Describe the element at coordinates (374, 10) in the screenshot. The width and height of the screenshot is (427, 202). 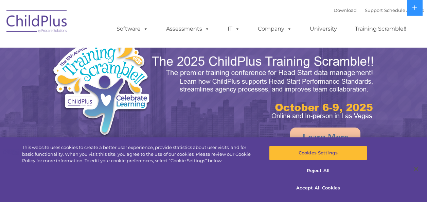
I see `a: Support` at that location.